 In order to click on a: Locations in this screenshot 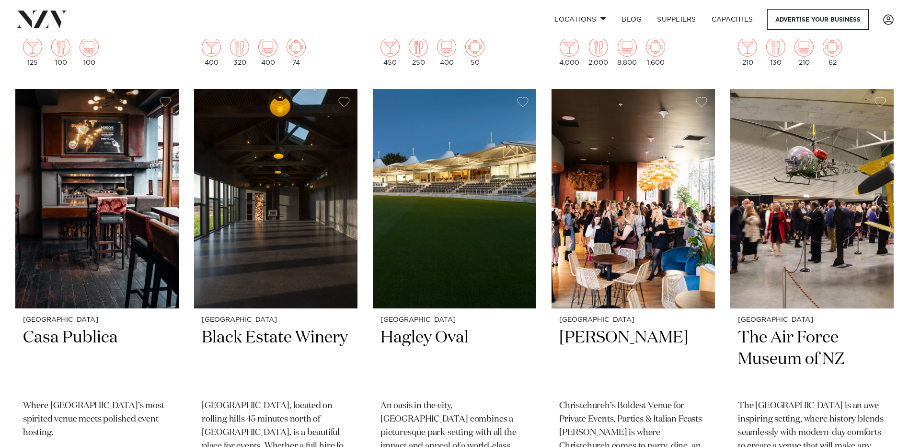, I will do `click(581, 19)`.